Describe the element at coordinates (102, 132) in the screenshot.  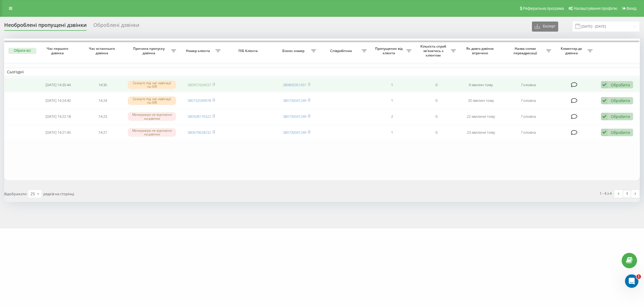
I see `td: 14:21` at that location.